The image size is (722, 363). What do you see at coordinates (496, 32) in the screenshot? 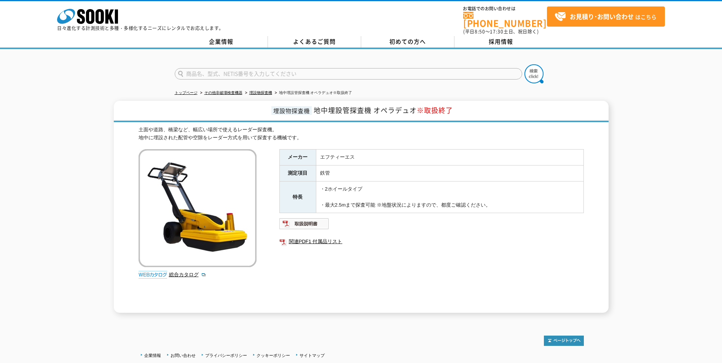
I see `span: 17:30` at bounding box center [496, 32].